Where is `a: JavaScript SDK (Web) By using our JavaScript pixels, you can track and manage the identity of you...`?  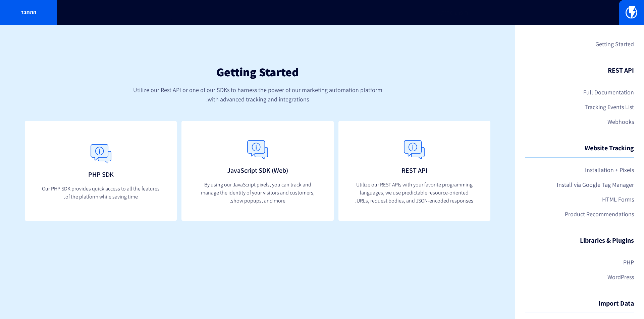 a: JavaScript SDK (Web) By using our JavaScript pixels, you can track and manage the identity of you... is located at coordinates (257, 171).